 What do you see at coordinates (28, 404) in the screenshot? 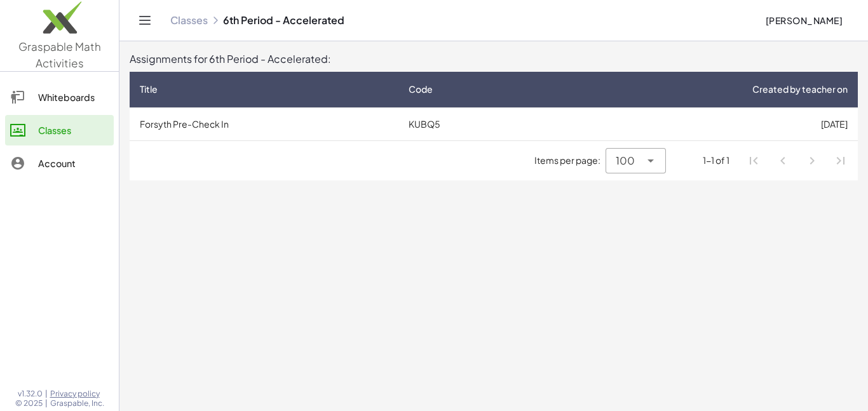
I see `span: © 2025` at bounding box center [28, 404].